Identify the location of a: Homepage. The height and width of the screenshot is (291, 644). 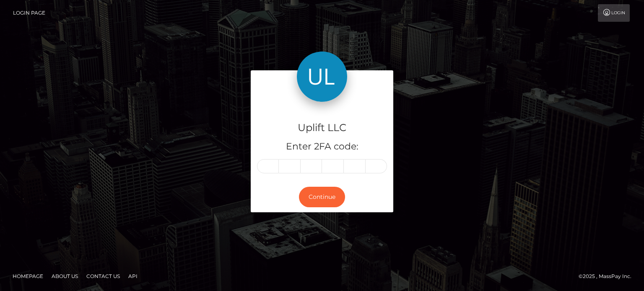
(28, 276).